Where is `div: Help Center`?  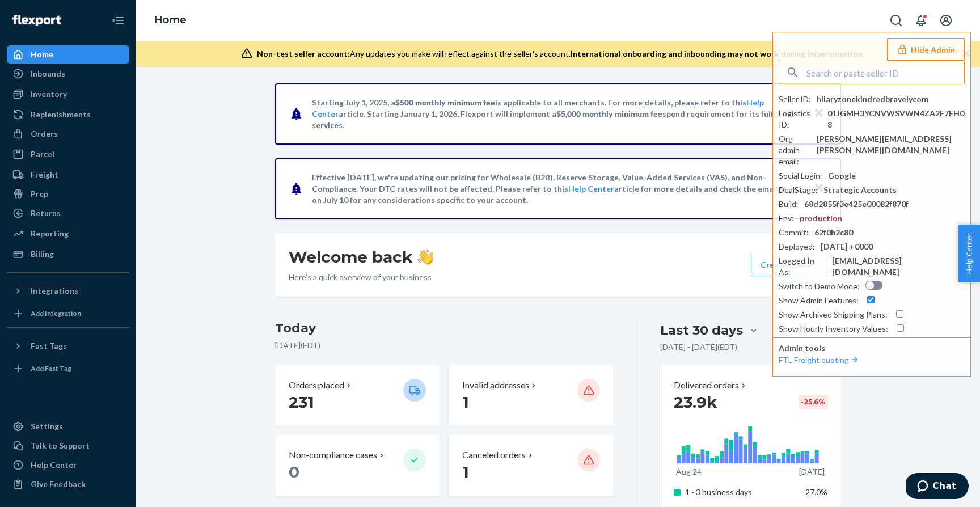 div: Help Center is located at coordinates (54, 466).